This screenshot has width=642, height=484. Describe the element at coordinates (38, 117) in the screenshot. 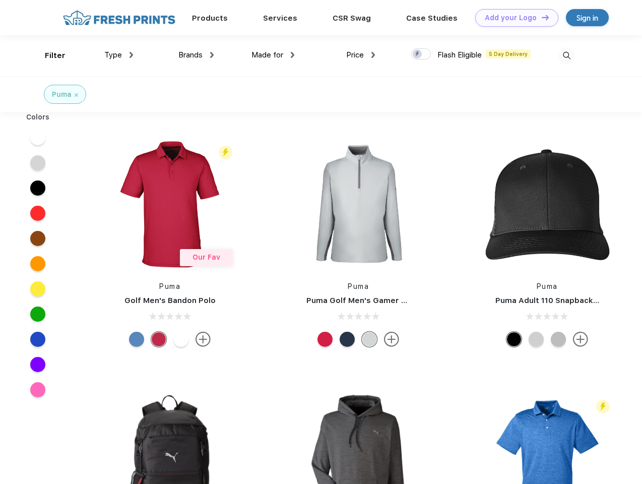

I see `div: Colors` at that location.